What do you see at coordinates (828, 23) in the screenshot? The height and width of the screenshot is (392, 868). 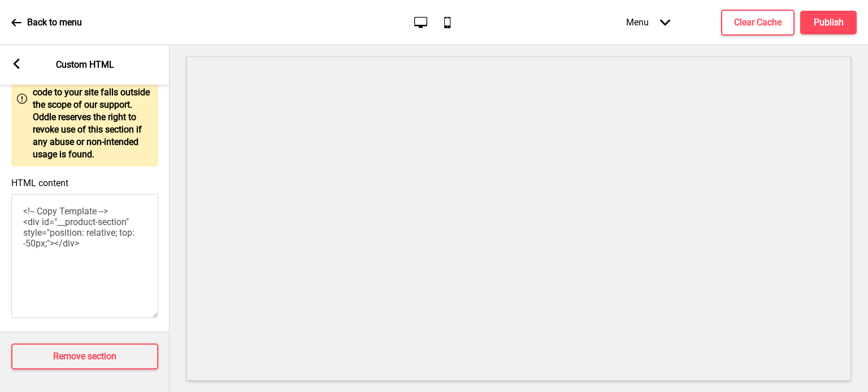 I see `button: Publish` at bounding box center [828, 23].